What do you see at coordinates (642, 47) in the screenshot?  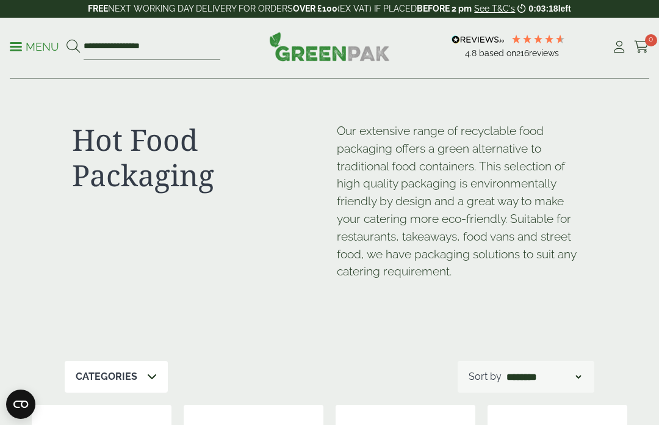 I see `i: Cart` at bounding box center [642, 47].